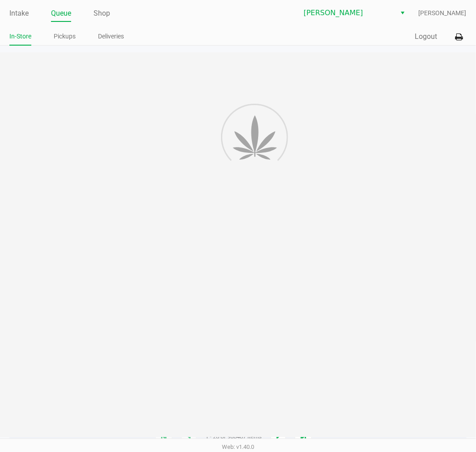 The height and width of the screenshot is (452, 476). What do you see at coordinates (20, 36) in the screenshot?
I see `a: In-Store` at bounding box center [20, 36].